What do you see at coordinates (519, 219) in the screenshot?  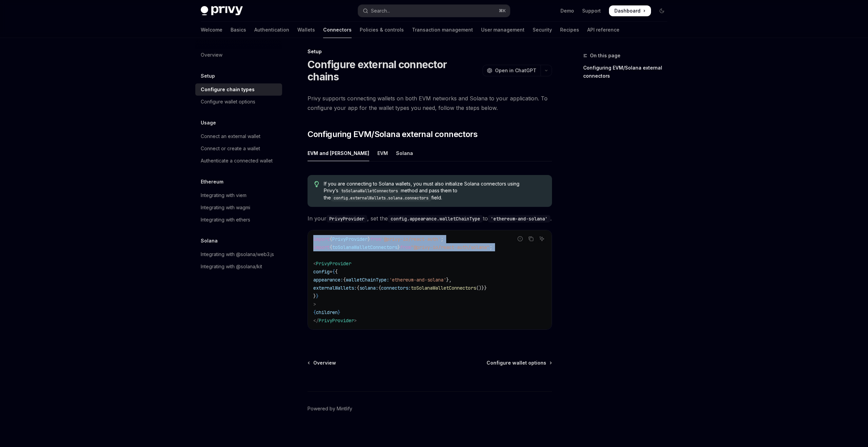 I see `code: 'ethereum-and-solana'` at bounding box center [519, 219].